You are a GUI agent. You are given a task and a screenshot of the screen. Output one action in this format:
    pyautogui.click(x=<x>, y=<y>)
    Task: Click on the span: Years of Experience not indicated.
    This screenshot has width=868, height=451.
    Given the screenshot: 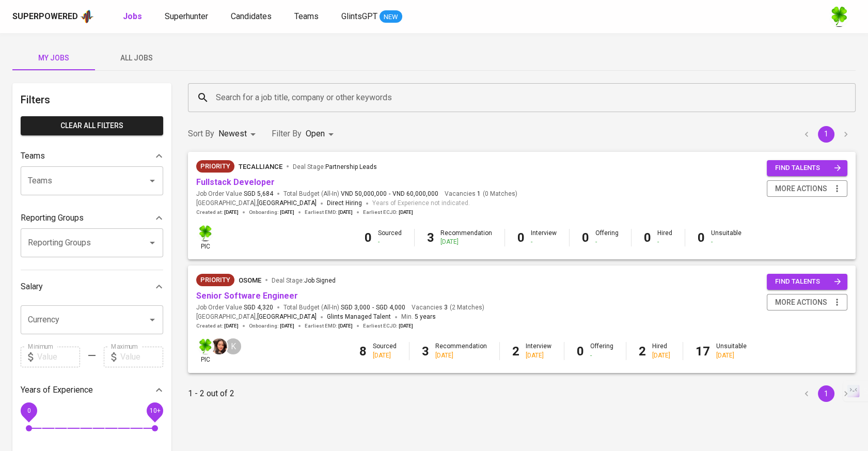 What is the action you would take?
    pyautogui.click(x=421, y=203)
    